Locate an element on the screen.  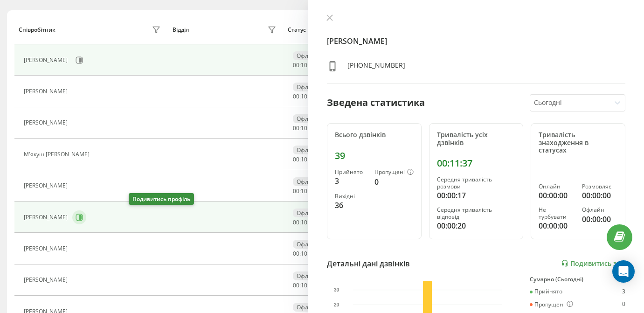
div: Детальні дані дзвінків is located at coordinates (369, 263).